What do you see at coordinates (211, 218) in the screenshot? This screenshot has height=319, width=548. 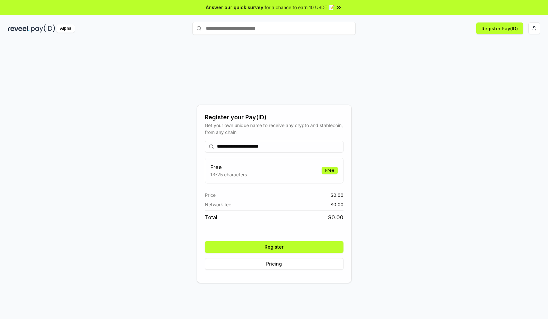 I see `span: Total` at bounding box center [211, 218].